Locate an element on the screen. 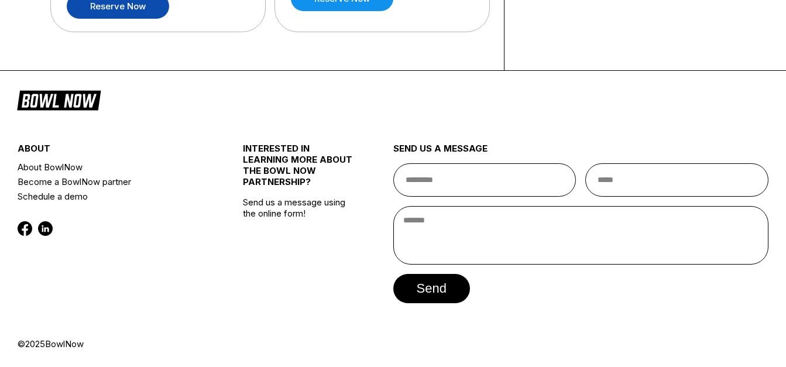  div: send us a message is located at coordinates (582, 153).